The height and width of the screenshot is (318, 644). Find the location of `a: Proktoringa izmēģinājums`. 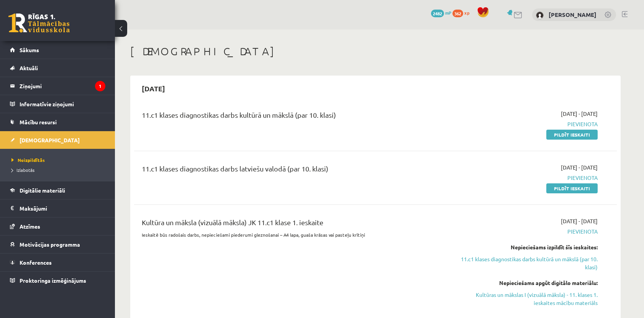

a: Proktoringa izmēģinājums is located at coordinates (58, 280).